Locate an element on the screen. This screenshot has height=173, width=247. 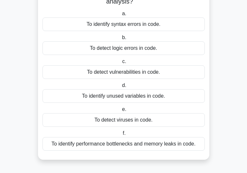
div: To detect vulnerabilities in code. is located at coordinates (124, 72).